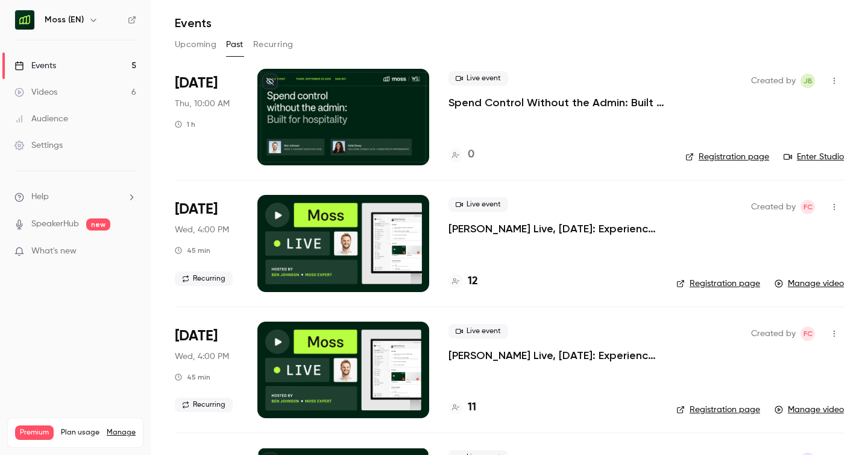 This screenshot has height=455, width=868. I want to click on h4: 0, so click(471, 155).